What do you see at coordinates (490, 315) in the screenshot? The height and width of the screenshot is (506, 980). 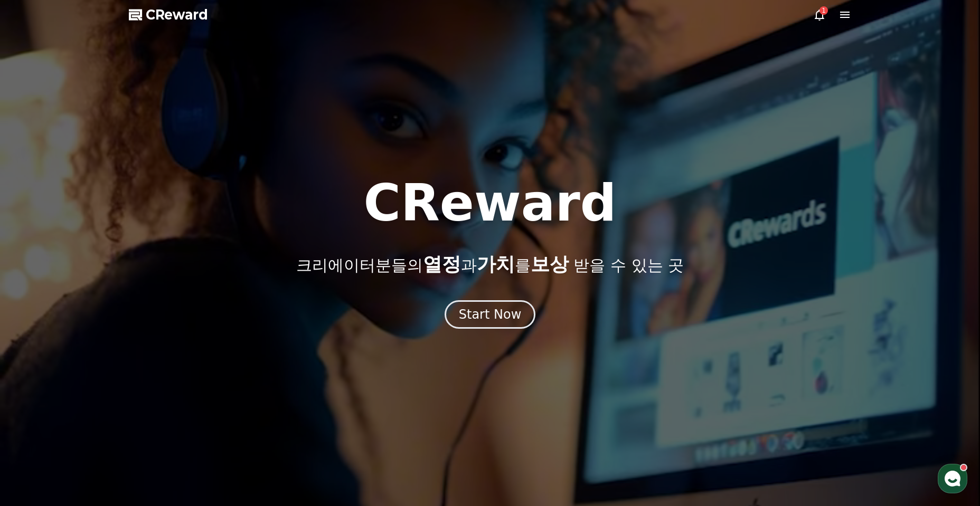 I see `a: Start Now` at bounding box center [490, 315].